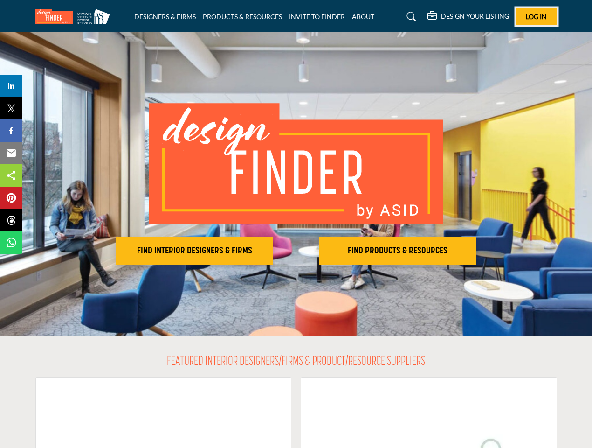 This screenshot has width=592, height=448. Describe the element at coordinates (468, 17) in the screenshot. I see `div: DESIGN YOUR LISTING` at that location.